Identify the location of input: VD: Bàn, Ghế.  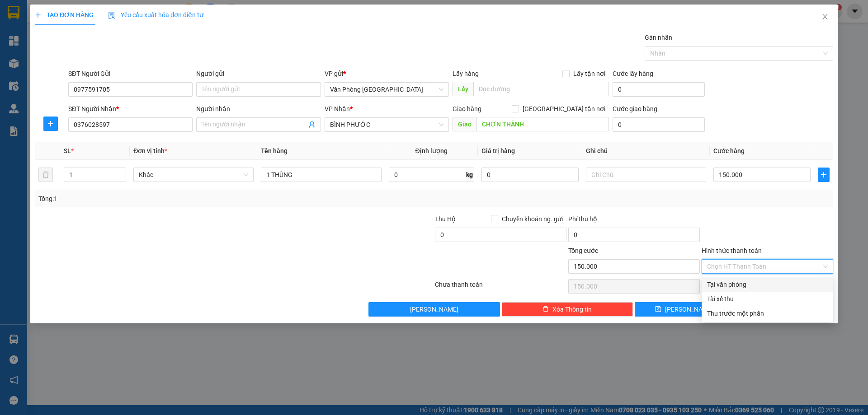
(321, 175).